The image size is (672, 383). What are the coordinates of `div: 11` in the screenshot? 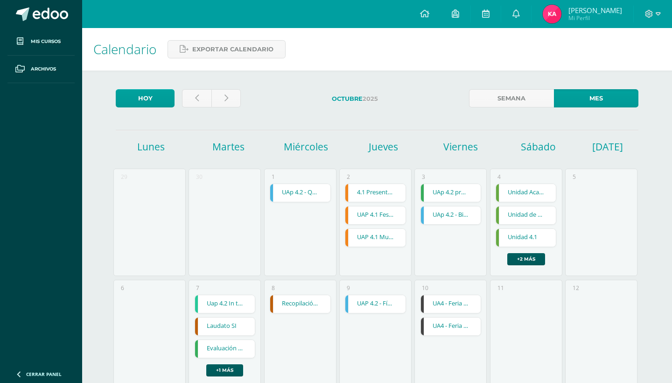 It's located at (501, 288).